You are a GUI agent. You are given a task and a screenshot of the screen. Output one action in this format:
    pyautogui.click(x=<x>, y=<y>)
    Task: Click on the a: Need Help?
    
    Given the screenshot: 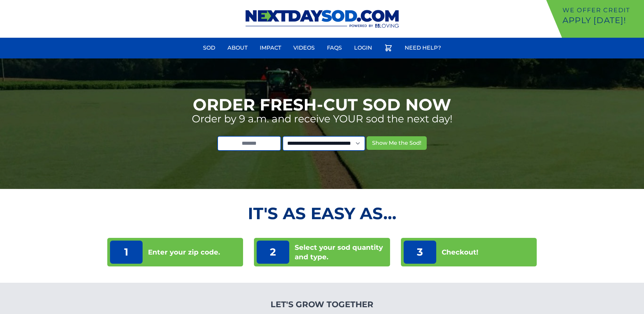 What is the action you would take?
    pyautogui.click(x=423, y=48)
    